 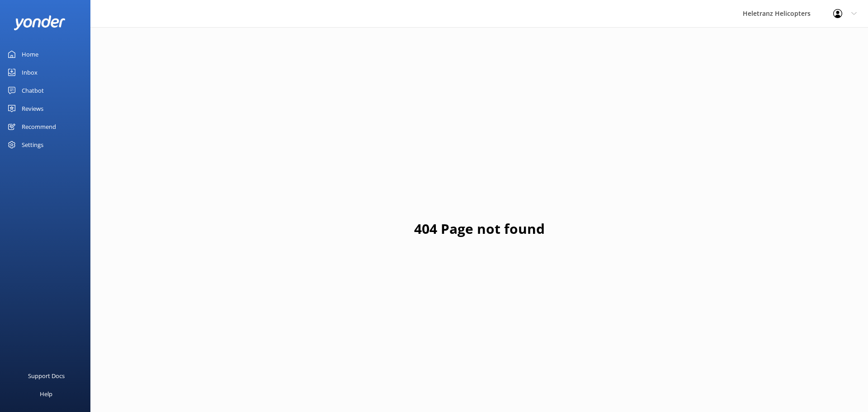 What do you see at coordinates (479, 229) in the screenshot?
I see `h1: 404 Page not found` at bounding box center [479, 229].